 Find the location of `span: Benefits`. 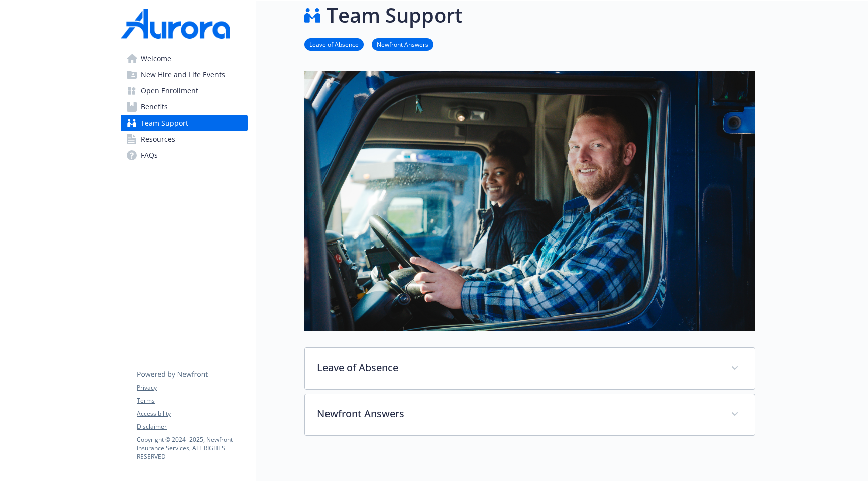

span: Benefits is located at coordinates (154, 107).